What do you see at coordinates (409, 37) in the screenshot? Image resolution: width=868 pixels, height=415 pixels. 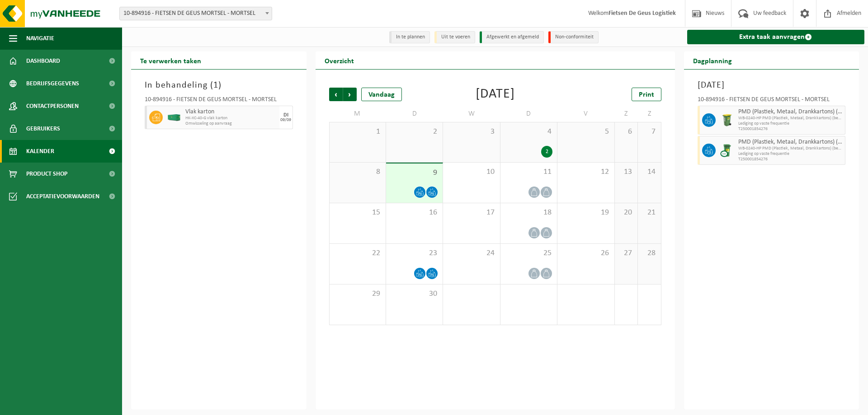 I see `li: In te plannen` at bounding box center [409, 37].